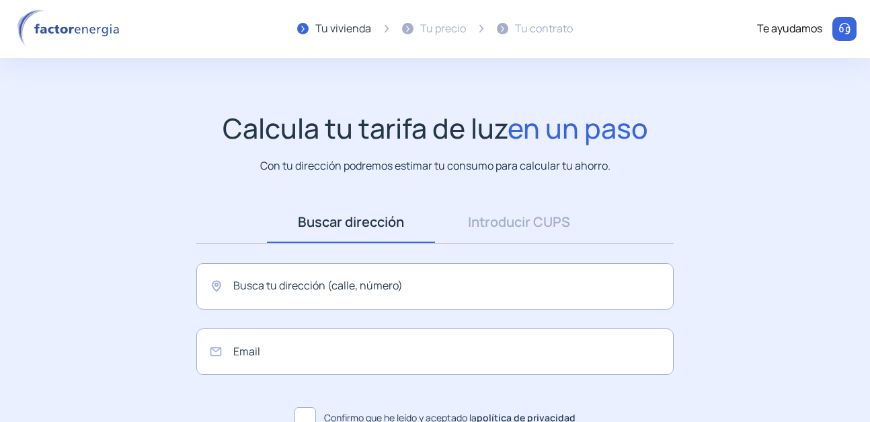 The width and height of the screenshot is (870, 422). Describe the element at coordinates (544, 29) in the screenshot. I see `div: Tu contrato` at that location.